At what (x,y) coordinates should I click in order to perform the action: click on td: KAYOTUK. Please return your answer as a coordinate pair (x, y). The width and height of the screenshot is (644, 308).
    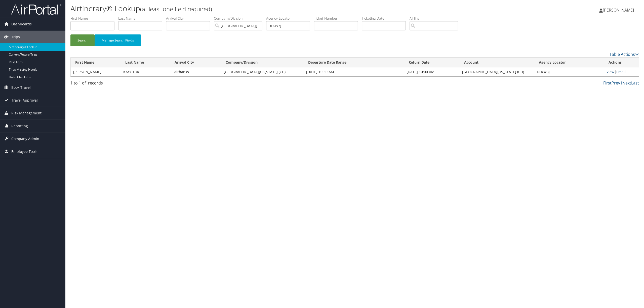
    Looking at the image, I should click on (146, 72).